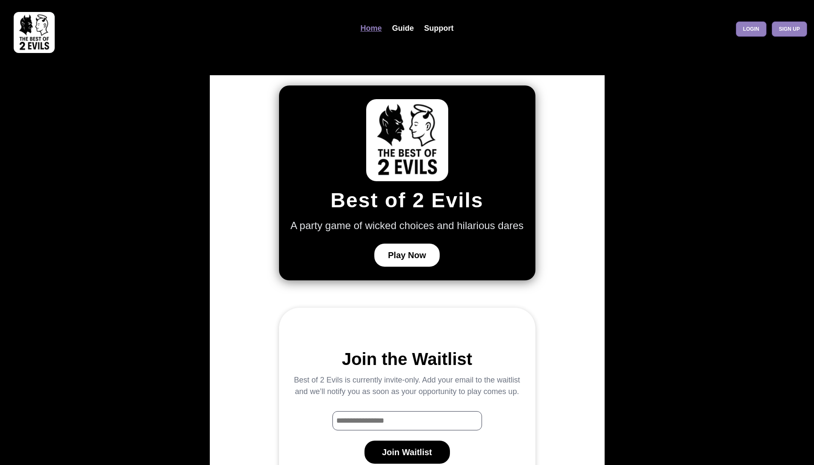  Describe the element at coordinates (790, 29) in the screenshot. I see `a: Sign up` at that location.